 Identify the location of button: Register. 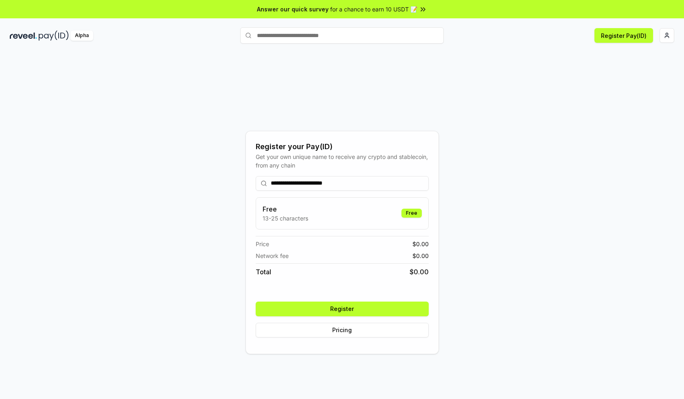
(342, 309).